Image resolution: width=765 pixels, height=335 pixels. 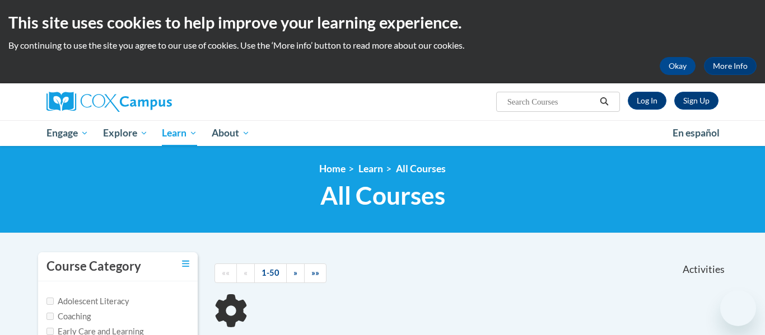 What do you see at coordinates (647, 101) in the screenshot?
I see `a: Log In` at bounding box center [647, 101].